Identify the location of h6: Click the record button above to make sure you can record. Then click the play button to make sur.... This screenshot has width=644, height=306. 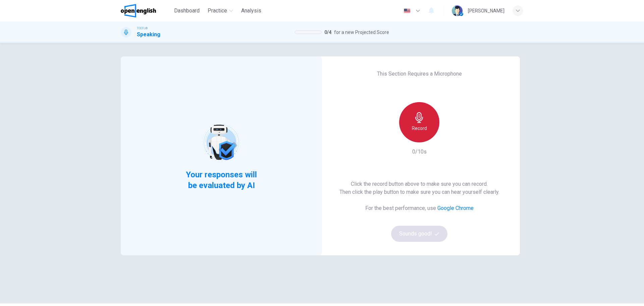
(419, 188).